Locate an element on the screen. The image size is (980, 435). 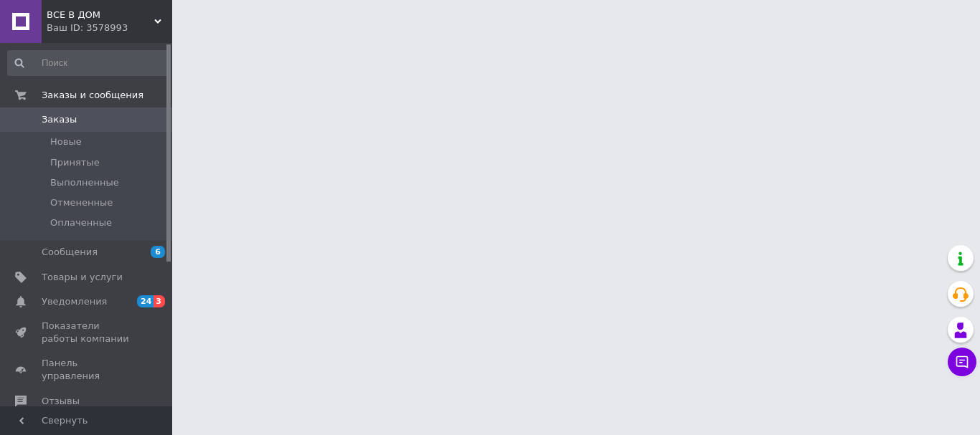
span: Товары и услуги is located at coordinates (82, 278).